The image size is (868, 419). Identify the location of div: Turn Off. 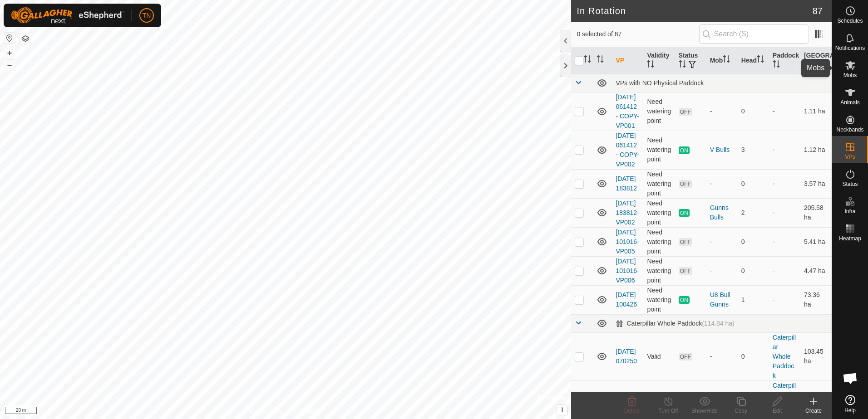
(668, 411).